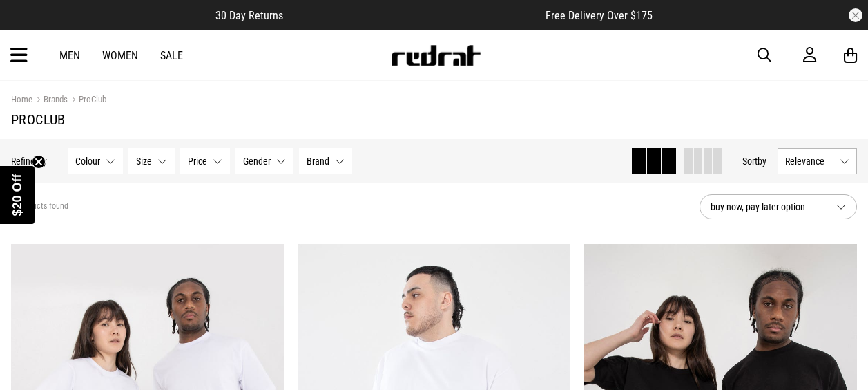 The height and width of the screenshot is (390, 868). I want to click on img: Redrat logo, so click(436, 55).